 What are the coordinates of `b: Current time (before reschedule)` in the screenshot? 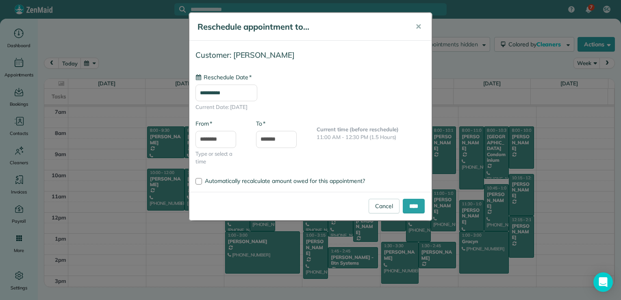 It's located at (358, 129).